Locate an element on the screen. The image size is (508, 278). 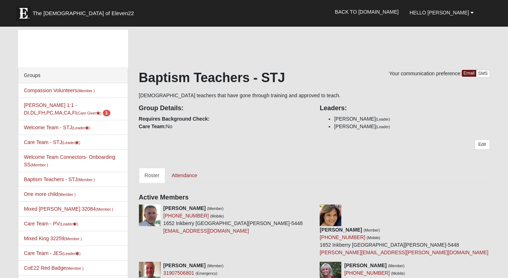
a: Edit is located at coordinates (482, 145).